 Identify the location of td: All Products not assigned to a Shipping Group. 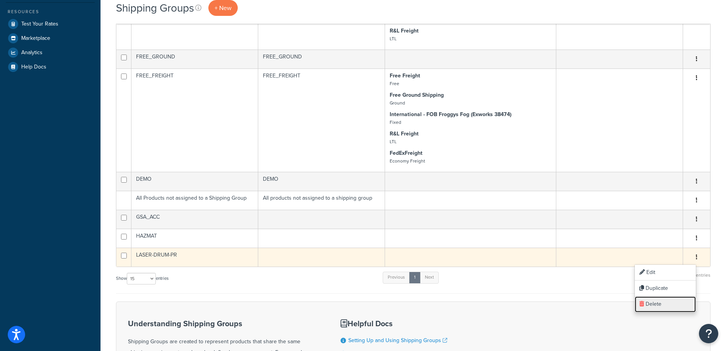
(195, 200).